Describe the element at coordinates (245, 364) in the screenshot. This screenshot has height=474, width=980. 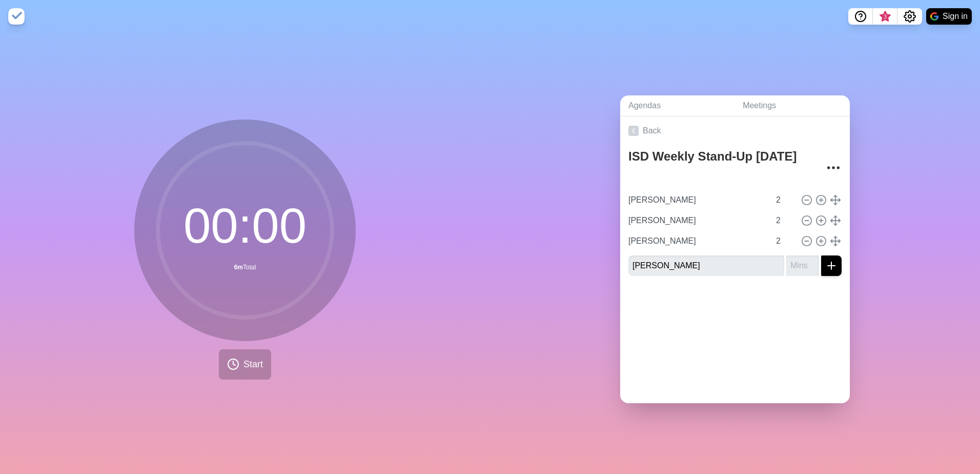
I see `button: Start` at that location.